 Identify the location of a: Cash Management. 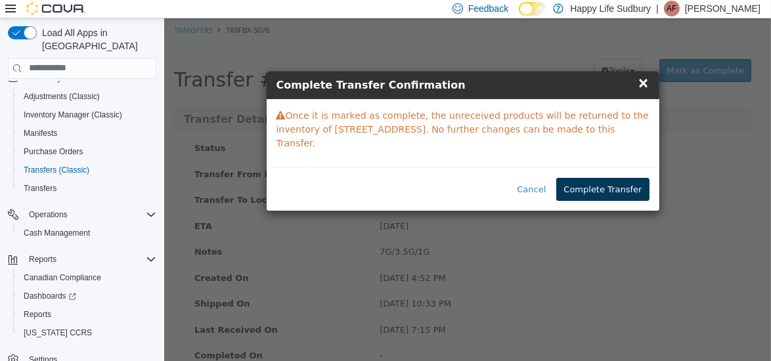
(56, 233).